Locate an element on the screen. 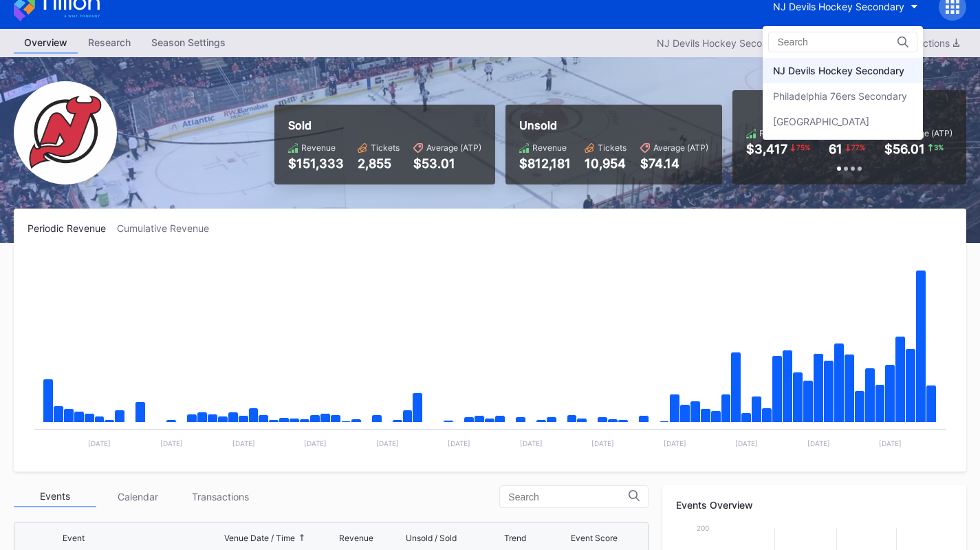  div: Venue Date / Time is located at coordinates (260, 538).